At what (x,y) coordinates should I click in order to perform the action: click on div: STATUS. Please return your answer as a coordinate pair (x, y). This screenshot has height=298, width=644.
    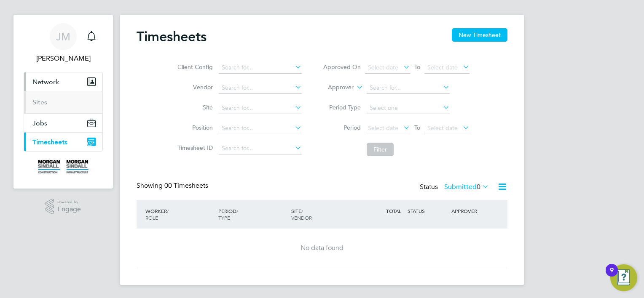
    Looking at the image, I should click on (428, 211).